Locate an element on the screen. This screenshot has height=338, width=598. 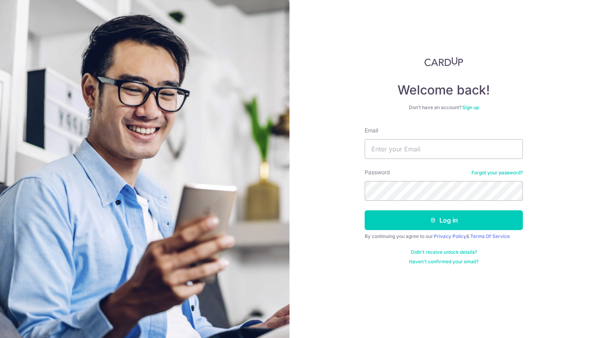
a: Haven't confirmed your email? is located at coordinates (444, 262).